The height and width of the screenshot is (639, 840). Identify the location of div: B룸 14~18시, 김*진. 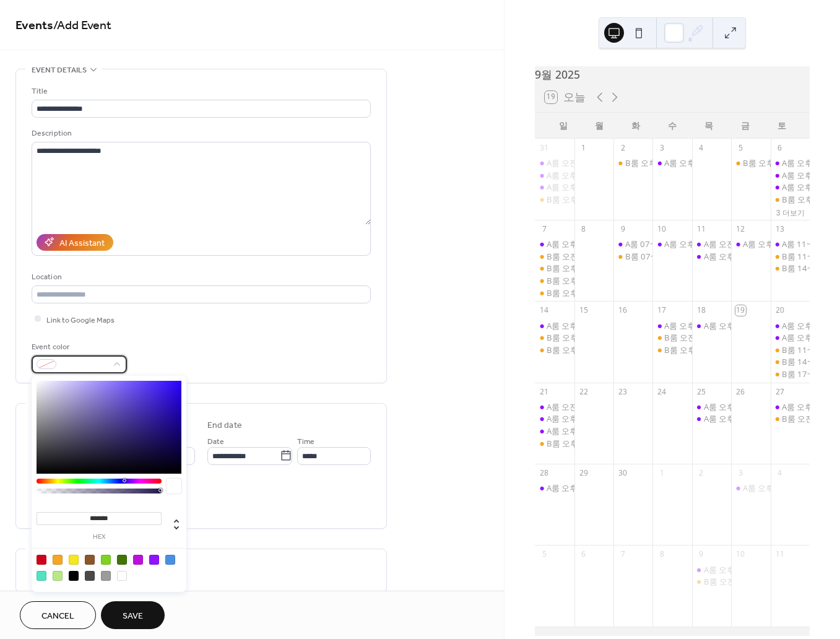
(790, 268).